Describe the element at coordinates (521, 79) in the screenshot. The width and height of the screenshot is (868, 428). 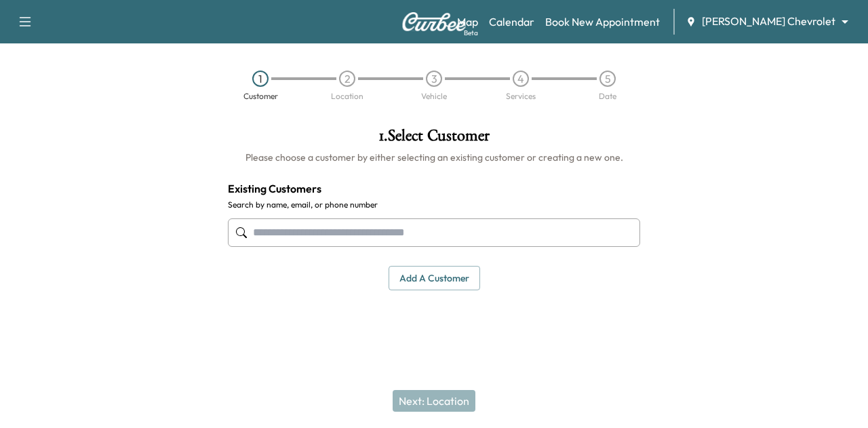
I see `div: 4` at that location.